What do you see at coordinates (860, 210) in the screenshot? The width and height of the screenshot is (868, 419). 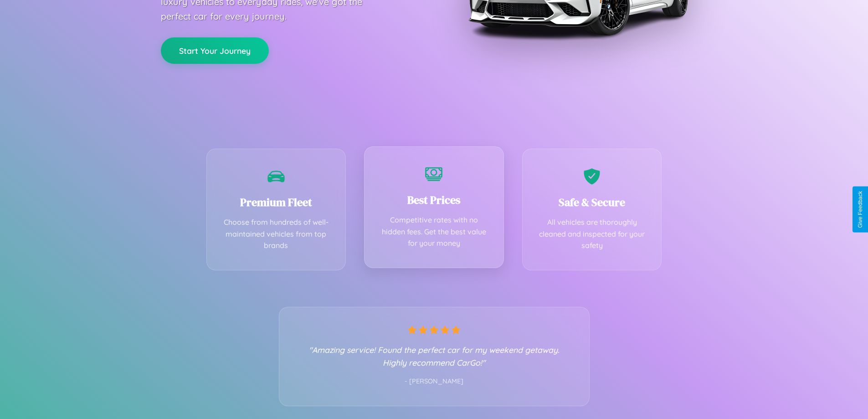 I see `div: Give Feedback` at bounding box center [860, 210].